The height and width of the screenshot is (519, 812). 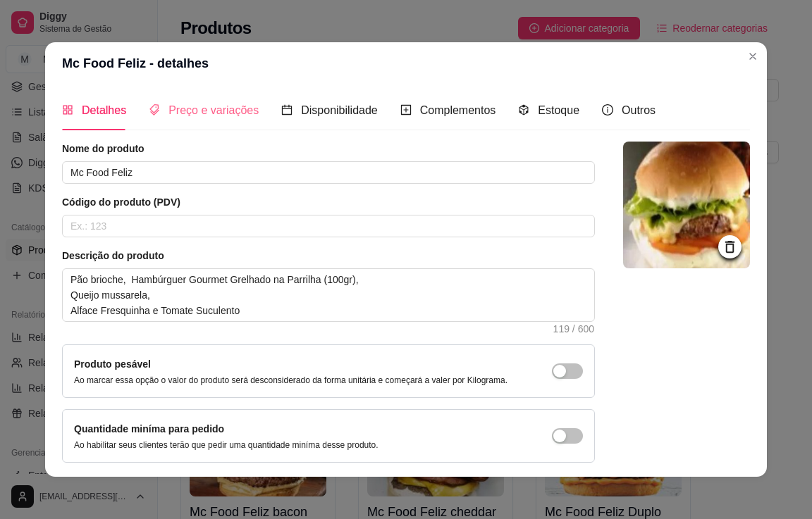 What do you see at coordinates (406, 110) in the screenshot?
I see `span: plus-square` at bounding box center [406, 110].